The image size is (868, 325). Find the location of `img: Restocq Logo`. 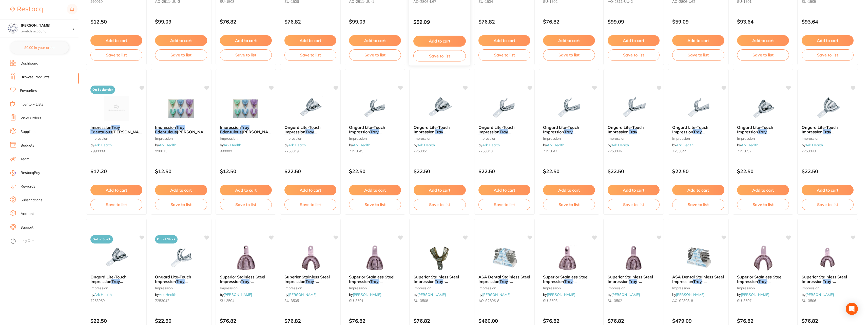

img: Restocq Logo is located at coordinates (26, 10).